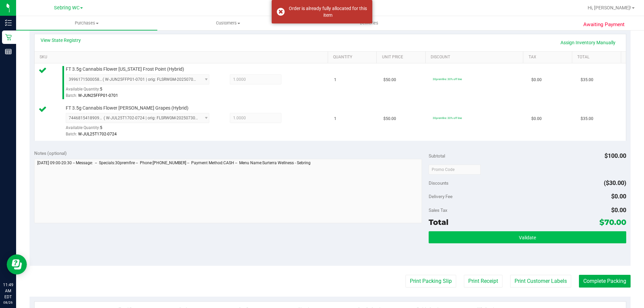  I want to click on a: Discount, so click(476, 57).